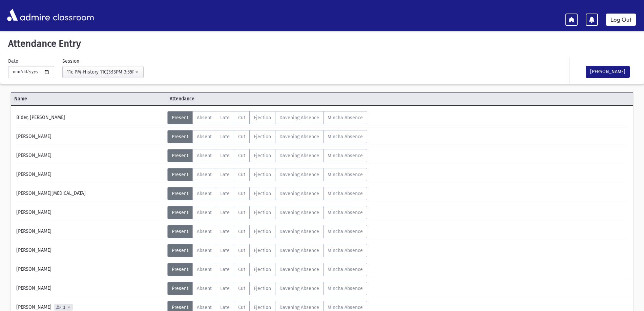 The image size is (644, 311). I want to click on span: classroom, so click(73, 15).